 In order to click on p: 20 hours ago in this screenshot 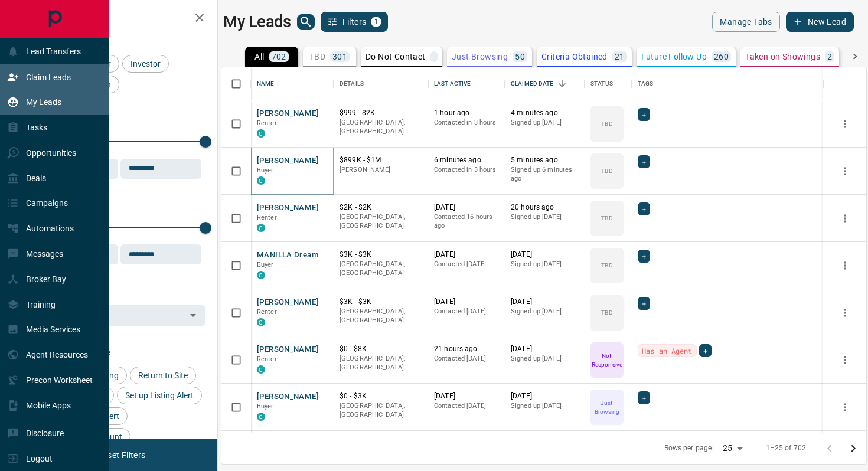, I will do `click(545, 208)`.